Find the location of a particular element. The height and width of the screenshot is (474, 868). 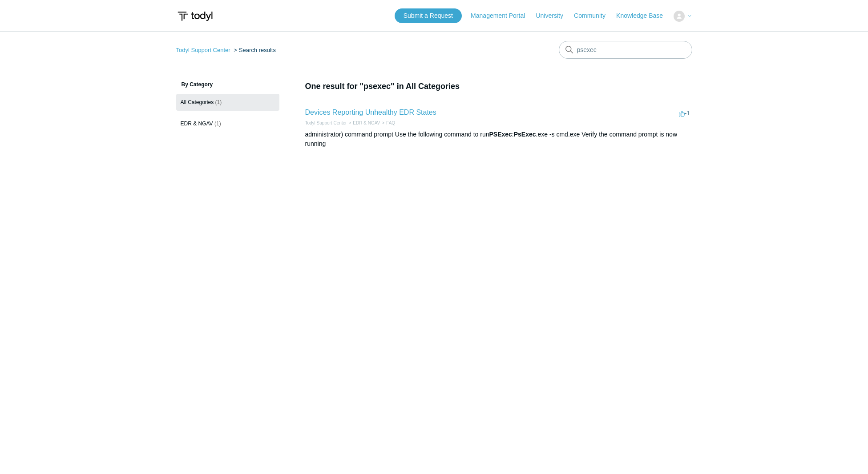

span: EDR & NGAV is located at coordinates (196, 123).